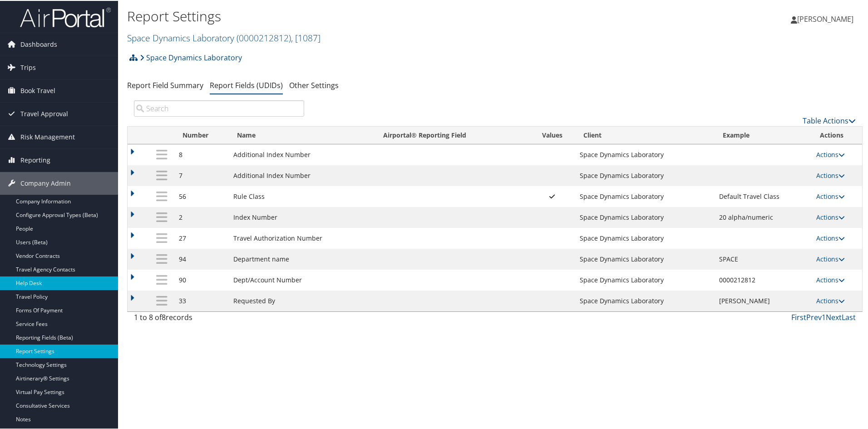 The width and height of the screenshot is (868, 429). Describe the element at coordinates (302, 259) in the screenshot. I see `td: Department name` at that location.